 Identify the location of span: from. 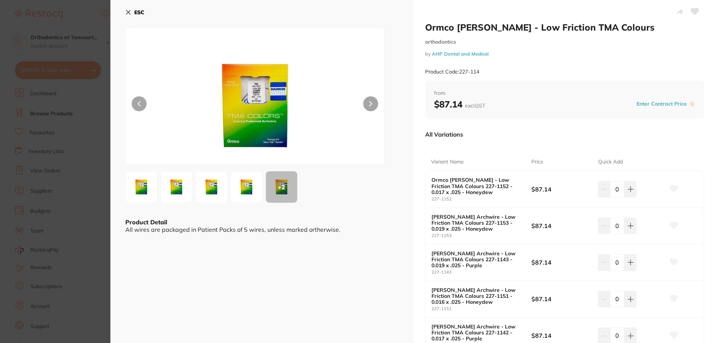
(565, 93).